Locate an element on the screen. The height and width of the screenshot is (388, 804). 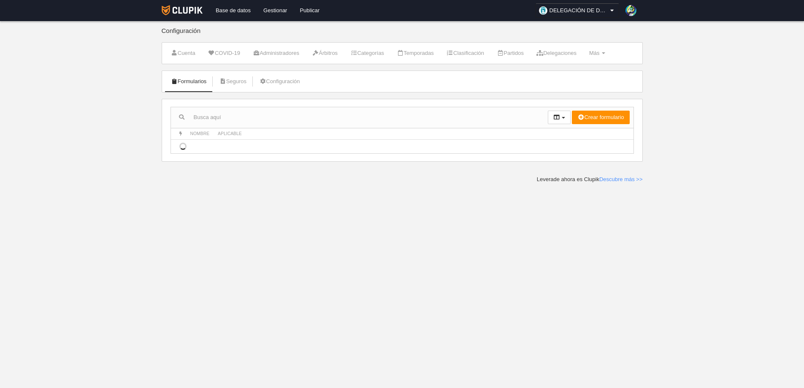
a: Categorías is located at coordinates (367, 53).